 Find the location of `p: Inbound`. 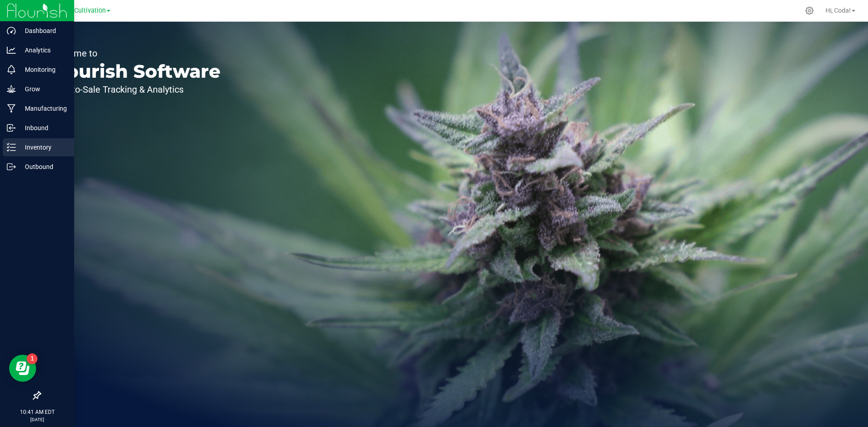

p: Inbound is located at coordinates (43, 128).